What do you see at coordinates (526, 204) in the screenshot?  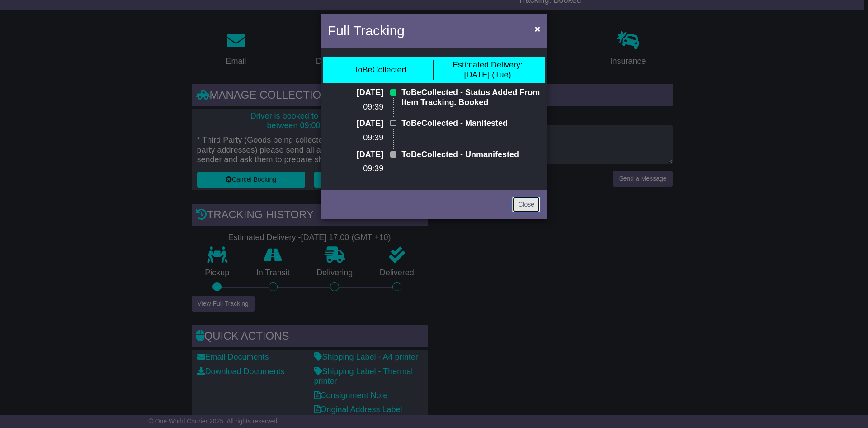 I see `a: Close` at bounding box center [526, 204].